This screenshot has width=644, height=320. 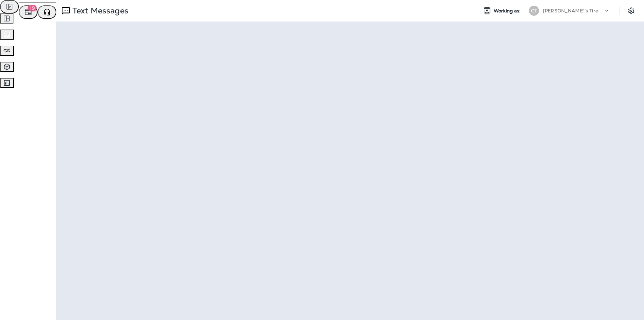 I want to click on button: 19, so click(x=28, y=12).